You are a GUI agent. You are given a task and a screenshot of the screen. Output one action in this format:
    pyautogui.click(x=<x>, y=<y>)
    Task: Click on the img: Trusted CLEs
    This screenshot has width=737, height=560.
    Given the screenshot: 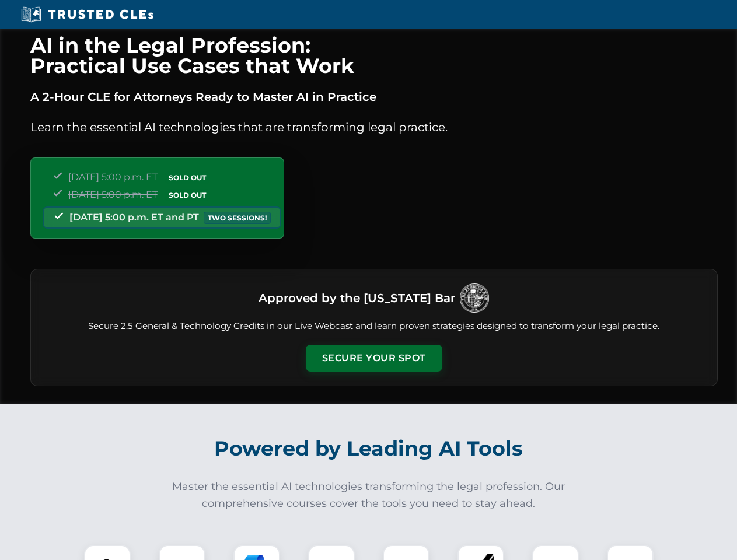 What is the action you would take?
    pyautogui.click(x=87, y=14)
    